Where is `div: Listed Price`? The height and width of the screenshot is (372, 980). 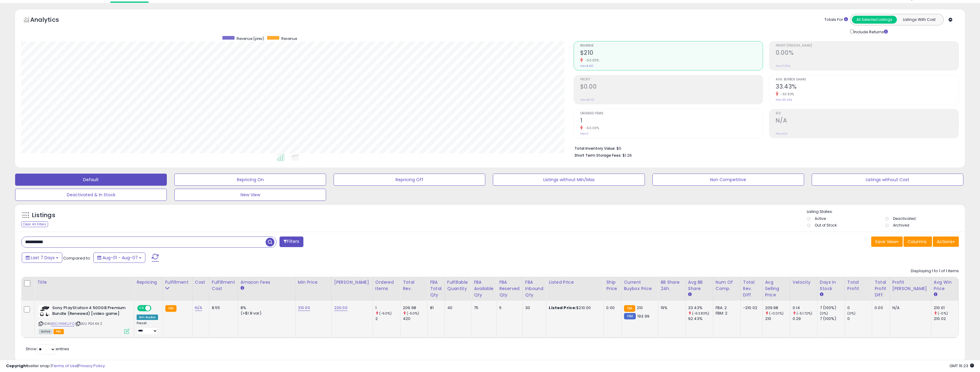
div: Listed Price is located at coordinates (575, 282).